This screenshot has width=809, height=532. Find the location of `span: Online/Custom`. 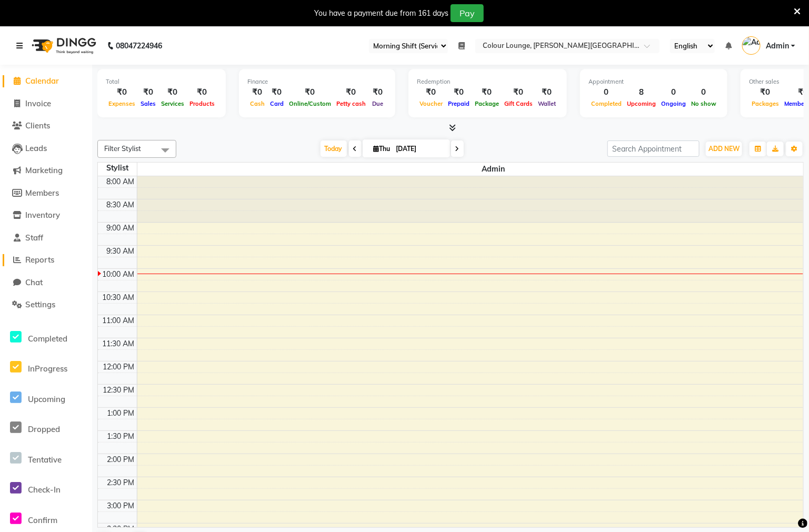

span: Online/Custom is located at coordinates (310, 104).